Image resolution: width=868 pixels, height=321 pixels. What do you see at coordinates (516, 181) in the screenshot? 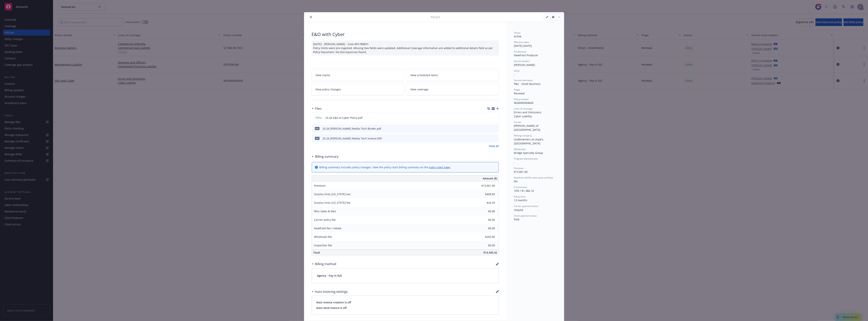
I see `span: No` at bounding box center [516, 181].